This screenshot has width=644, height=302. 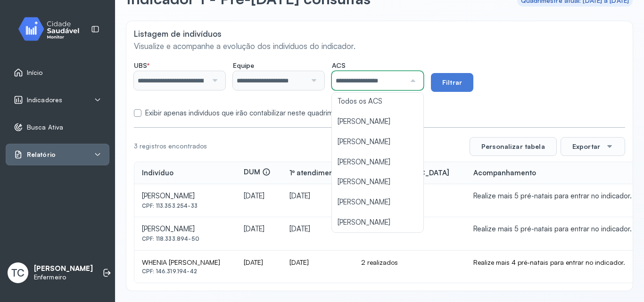 What do you see at coordinates (141, 66) in the screenshot?
I see `span: UBS` at bounding box center [141, 66].